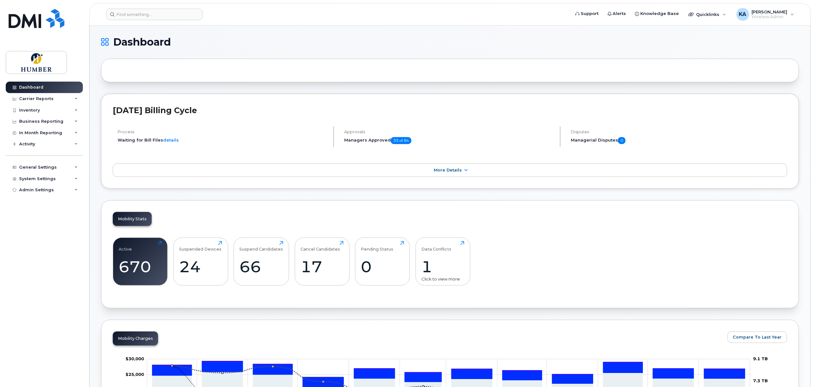  I want to click on h4: Disputes, so click(679, 132).